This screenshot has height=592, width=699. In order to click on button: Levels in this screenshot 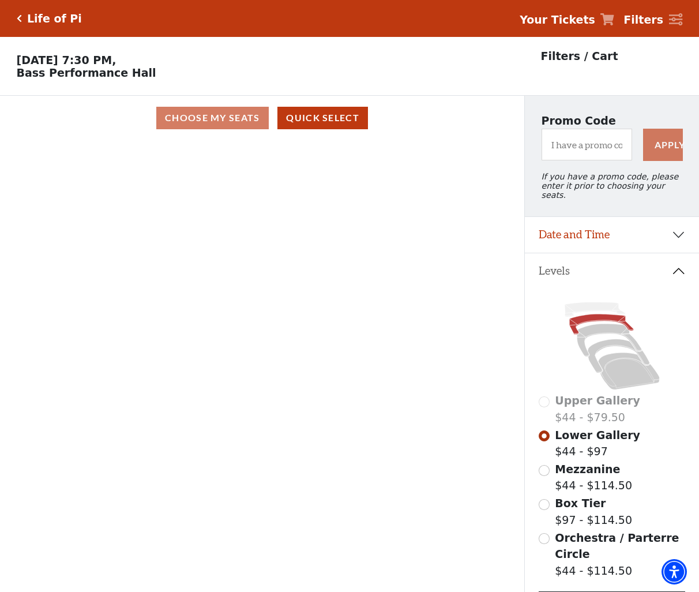, I will do `click(612, 271)`.